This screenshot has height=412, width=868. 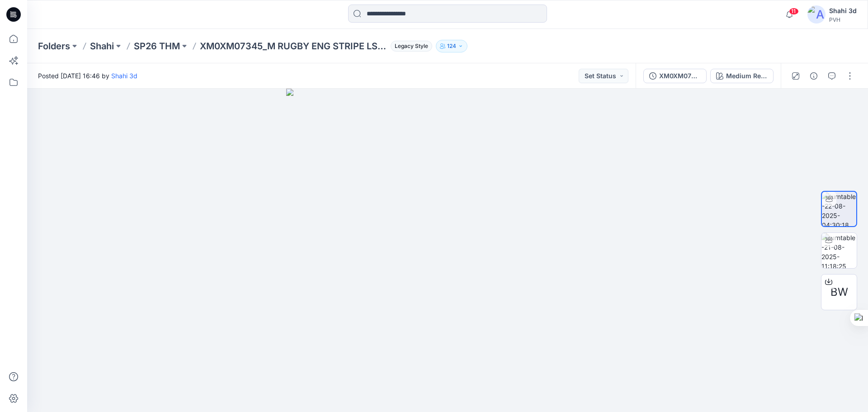 I want to click on img: turntable-21-08-2025-11:18:25, so click(x=839, y=251).